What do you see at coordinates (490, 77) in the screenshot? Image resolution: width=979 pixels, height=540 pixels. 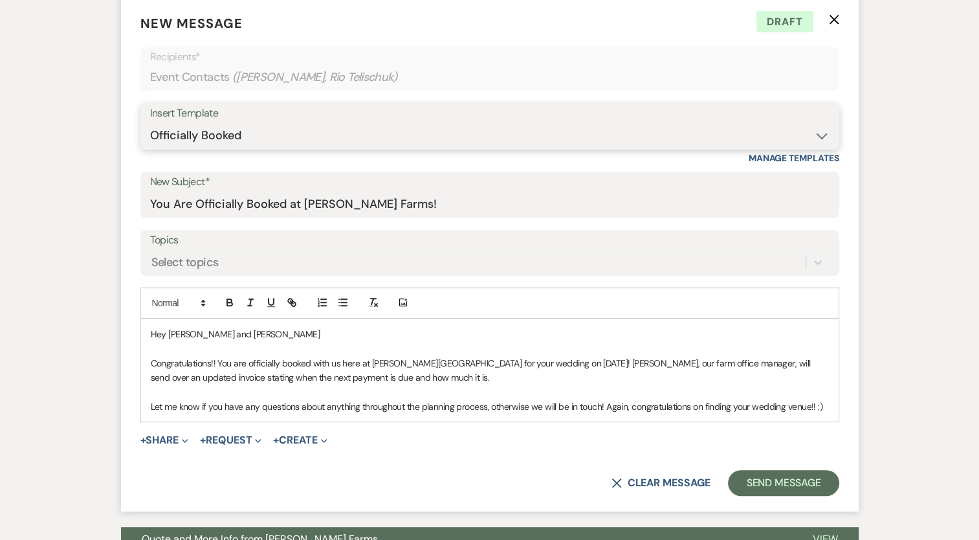 I see `div: Event Contacts` at bounding box center [490, 77].